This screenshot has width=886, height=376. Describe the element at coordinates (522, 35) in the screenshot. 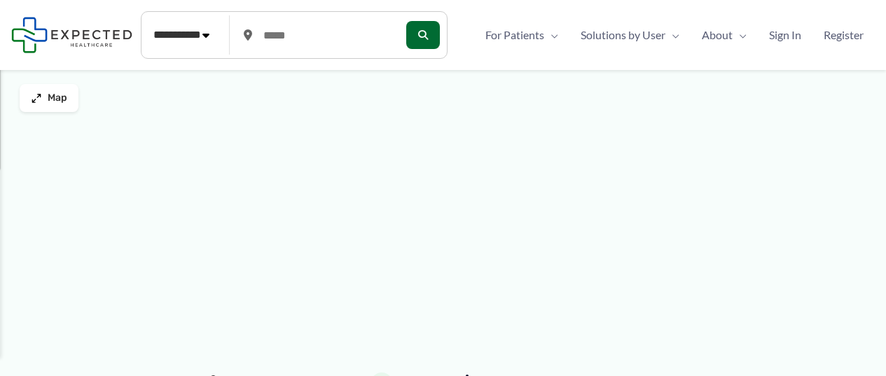

I see `a: For PatientsMenu Toggle` at that location.